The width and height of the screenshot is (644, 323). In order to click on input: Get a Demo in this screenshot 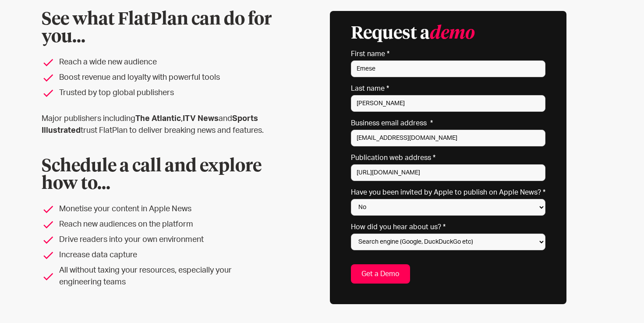, I will do `click(380, 274)`.